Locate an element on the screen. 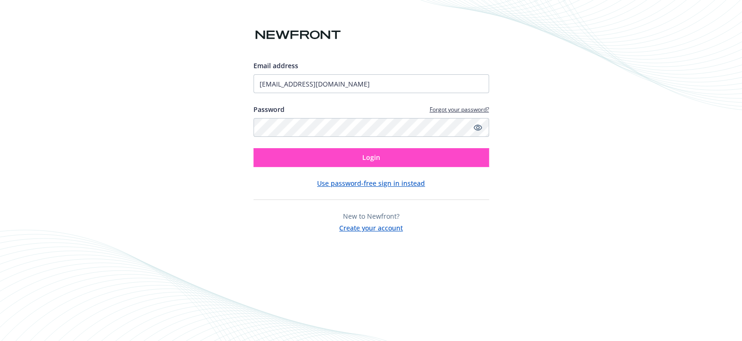 The width and height of the screenshot is (742, 341). a: Forgot your password? is located at coordinates (459, 109).